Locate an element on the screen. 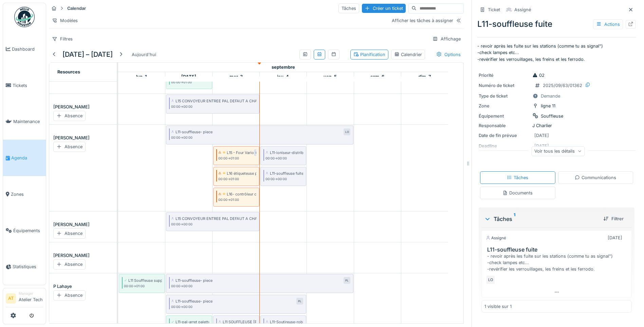 The image size is (644, 327). sup: 1 is located at coordinates (514, 218).